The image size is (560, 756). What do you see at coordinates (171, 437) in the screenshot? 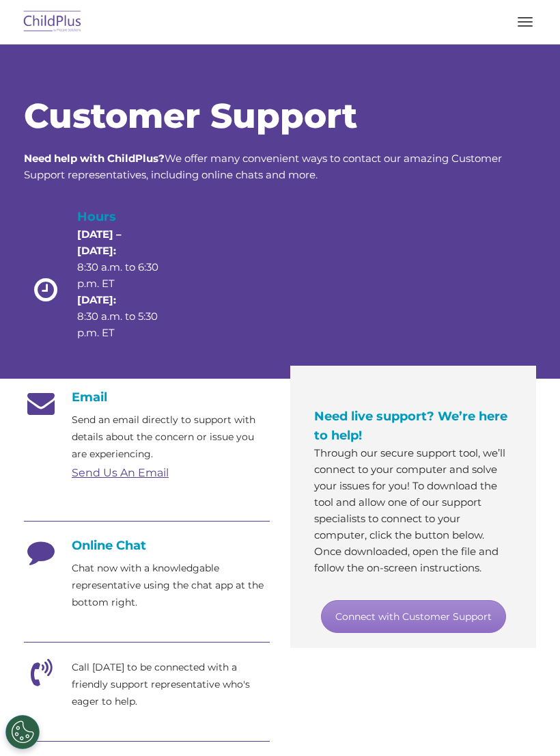
I see `p: Send an email directly to support with details about the concern or issue you are experiencing.` at bounding box center [171, 437].